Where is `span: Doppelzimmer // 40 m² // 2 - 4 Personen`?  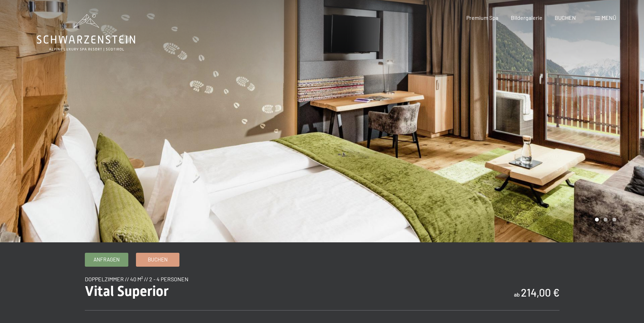 span: Doppelzimmer // 40 m² // 2 - 4 Personen is located at coordinates (137, 279).